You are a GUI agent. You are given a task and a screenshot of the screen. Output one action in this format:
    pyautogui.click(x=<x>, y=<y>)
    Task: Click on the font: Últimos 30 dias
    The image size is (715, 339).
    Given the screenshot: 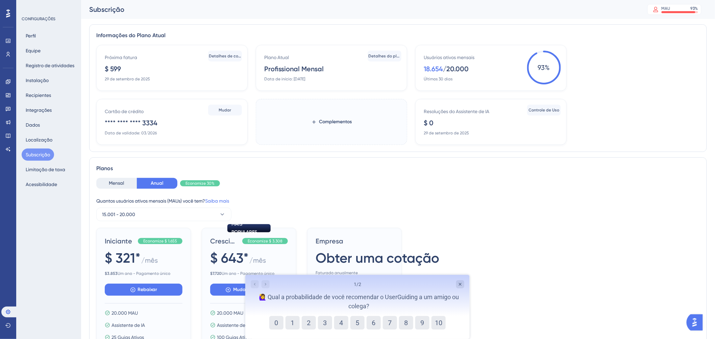 What is the action you would take?
    pyautogui.click(x=438, y=79)
    